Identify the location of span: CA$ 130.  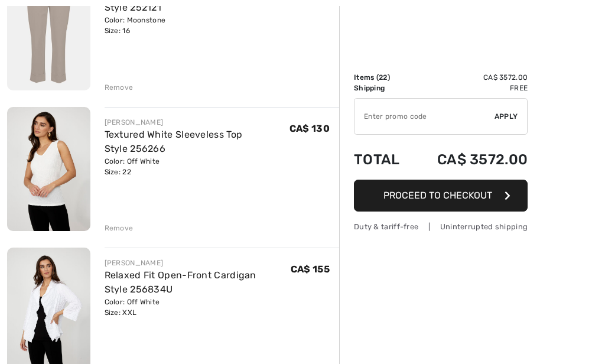
(310, 128).